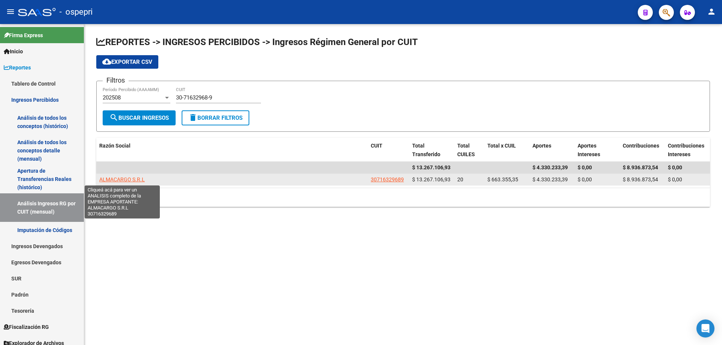 The image size is (722, 345). I want to click on datatable-header-cell: Total x CUIL, so click(507, 150).